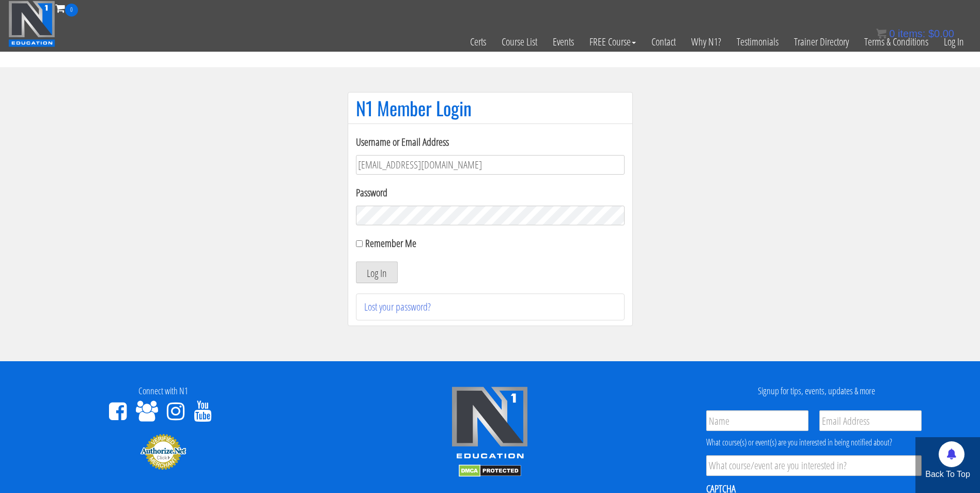 The image size is (980, 493). Describe the element at coordinates (757, 42) in the screenshot. I see `a: Testimonials` at that location.